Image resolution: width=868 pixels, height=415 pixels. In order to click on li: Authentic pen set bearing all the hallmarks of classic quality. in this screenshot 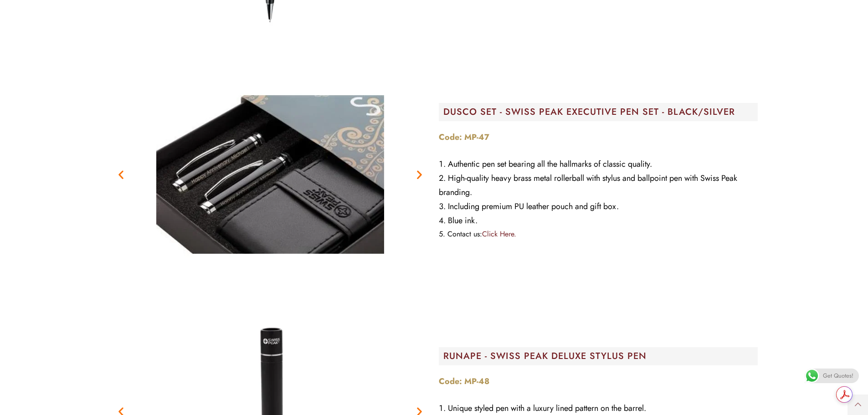, I will do `click(598, 164)`.